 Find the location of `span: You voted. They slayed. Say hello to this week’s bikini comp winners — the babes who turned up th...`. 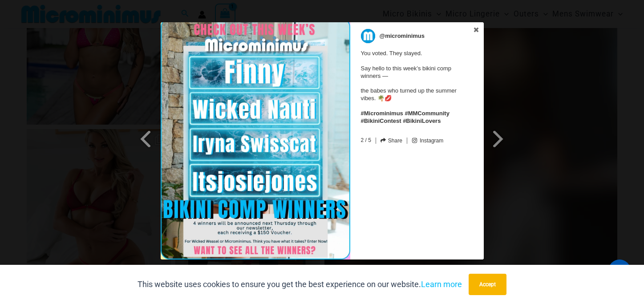

span: You voted. They slayed. Say hello to this week’s bikini comp winners — the babes who turned up th... is located at coordinates (414, 85).